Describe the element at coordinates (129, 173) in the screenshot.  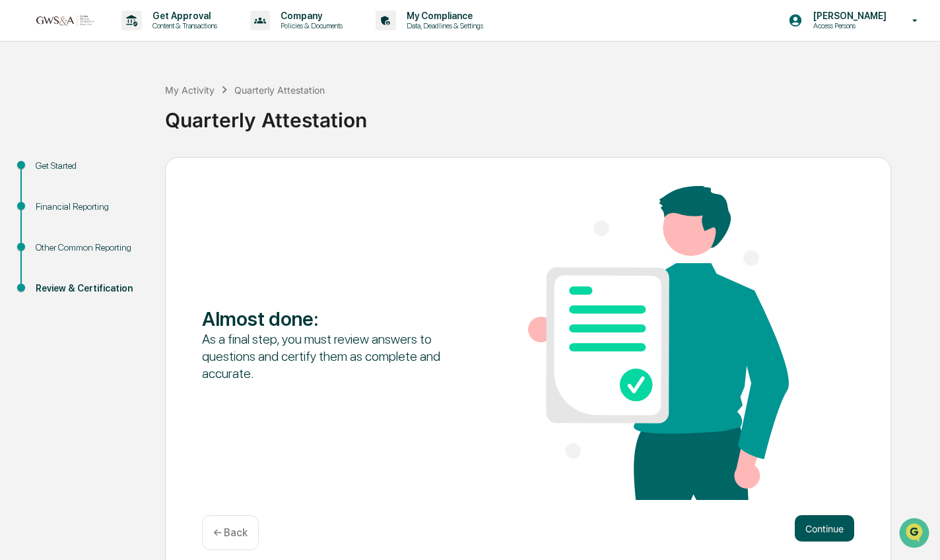
I see `a: 🗄️Attestations` at that location.